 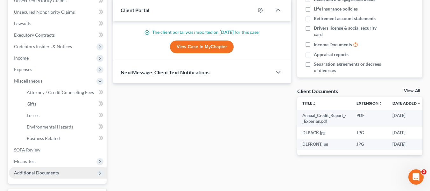 What do you see at coordinates (43, 46) in the screenshot?
I see `span: Codebtors Insiders & Notices` at bounding box center [43, 46].